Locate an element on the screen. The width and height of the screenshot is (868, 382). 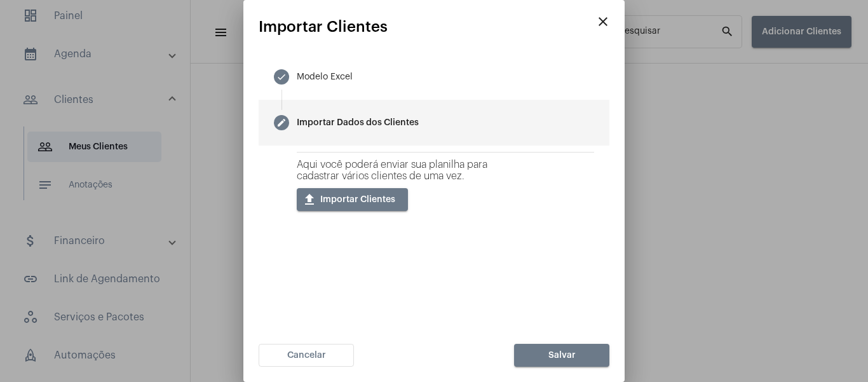
button: Cancelar is located at coordinates (307, 355).